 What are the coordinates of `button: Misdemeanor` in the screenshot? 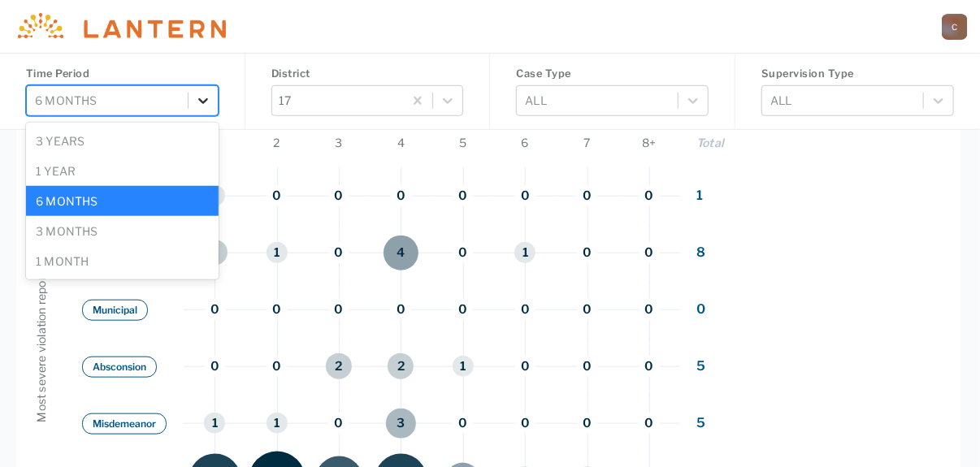 It's located at (124, 424).